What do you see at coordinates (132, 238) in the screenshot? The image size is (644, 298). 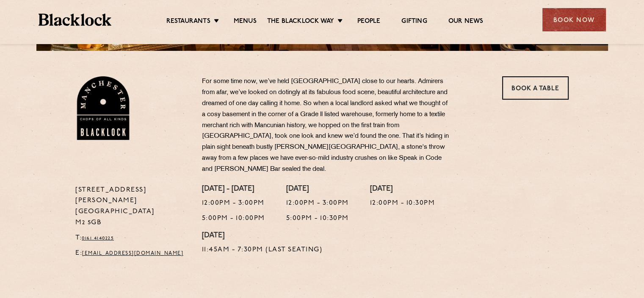 I see `p: T:` at bounding box center [132, 238].